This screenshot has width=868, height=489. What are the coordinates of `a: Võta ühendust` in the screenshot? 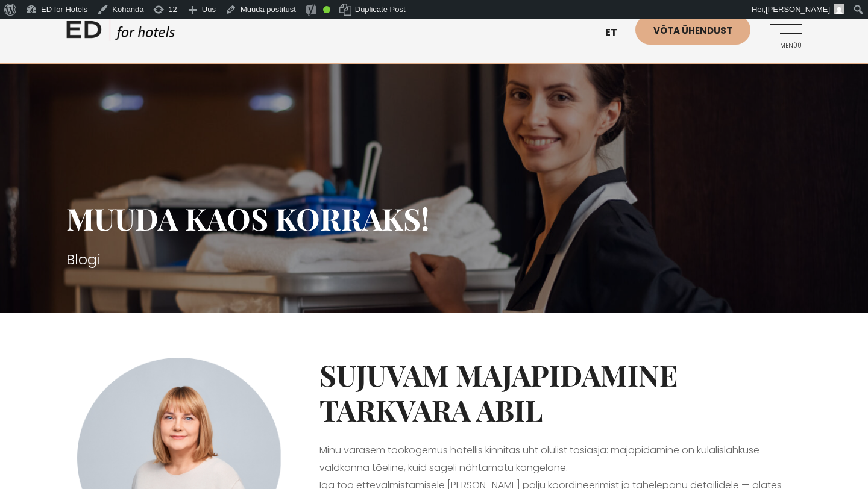 It's located at (693, 30).